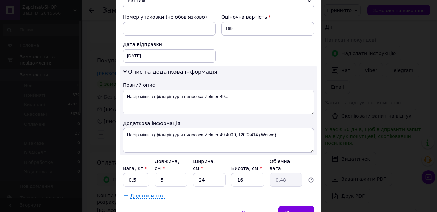 This screenshot has height=212, width=437. I want to click on div: Дата відправки, so click(169, 44).